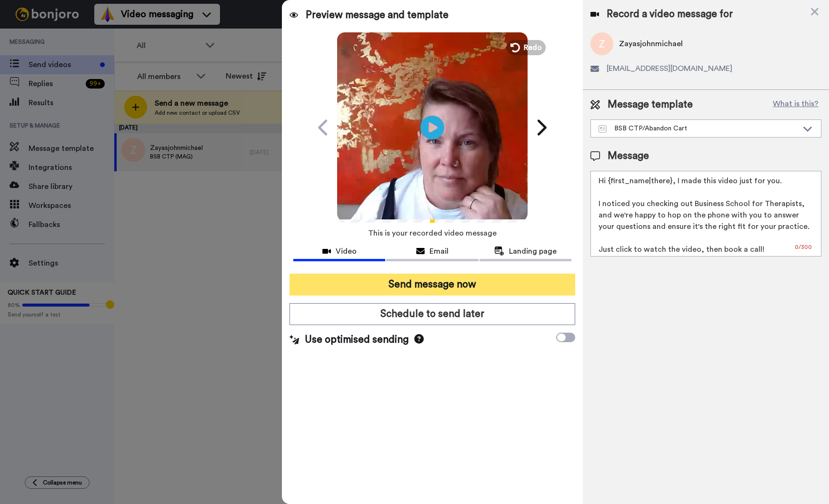 Image resolution: width=829 pixels, height=504 pixels. I want to click on span: Use optimised sending, so click(357, 339).